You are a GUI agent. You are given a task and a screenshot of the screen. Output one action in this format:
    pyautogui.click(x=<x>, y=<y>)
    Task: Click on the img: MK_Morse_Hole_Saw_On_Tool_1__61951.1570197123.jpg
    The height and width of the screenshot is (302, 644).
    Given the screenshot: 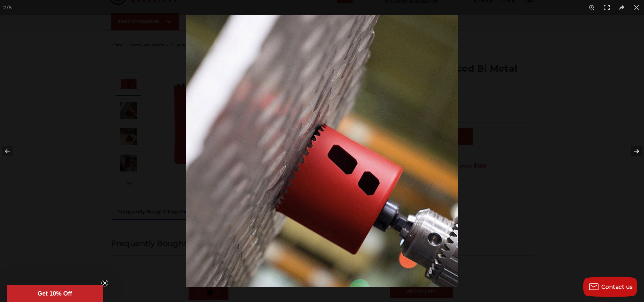 What is the action you would take?
    pyautogui.click(x=322, y=151)
    